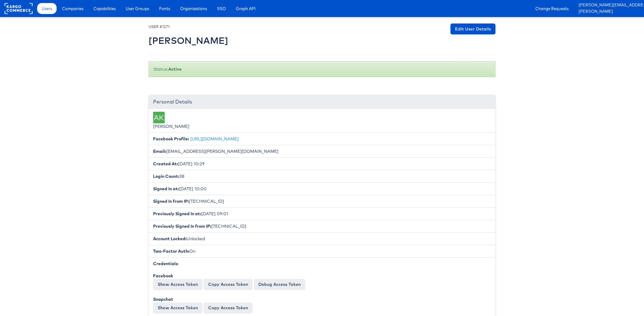  What do you see at coordinates (47, 8) in the screenshot?
I see `span: Users` at bounding box center [47, 8].